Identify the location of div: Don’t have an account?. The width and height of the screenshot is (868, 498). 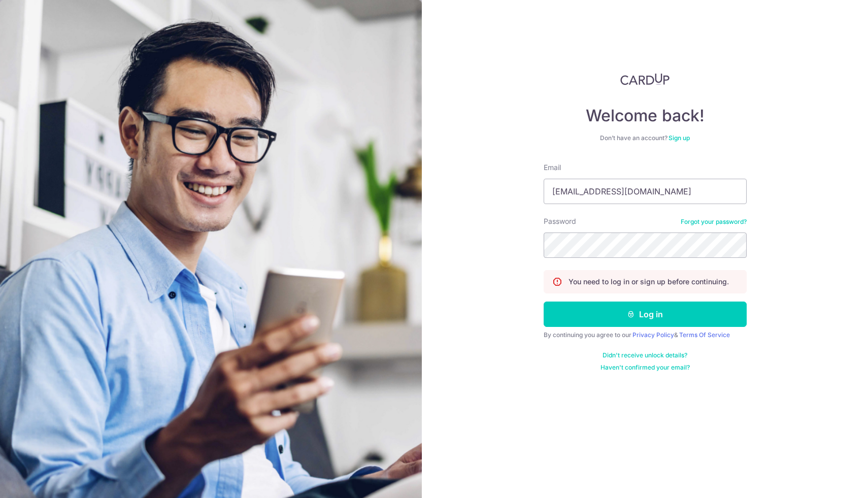
(646, 138).